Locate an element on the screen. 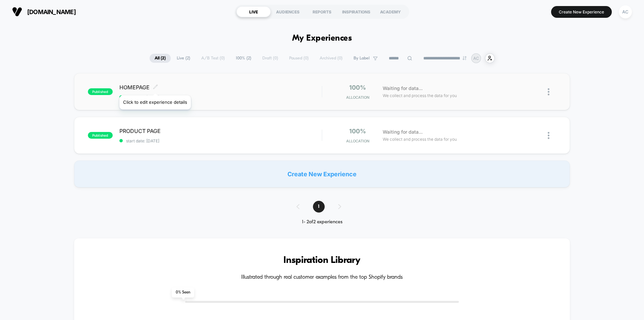  div: LIVE is located at coordinates (254, 12).